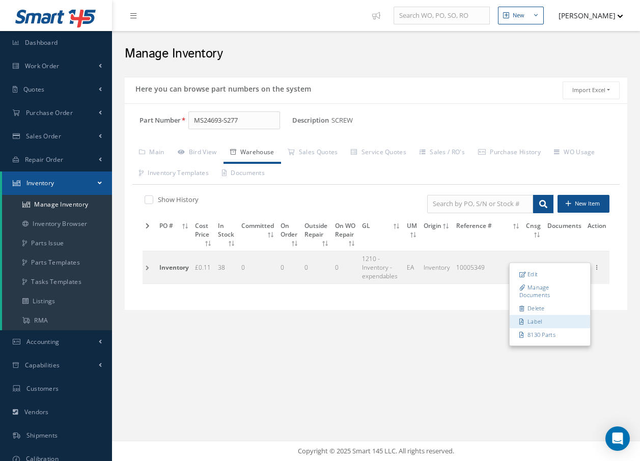 Image resolution: width=640 pixels, height=461 pixels. Describe the element at coordinates (381, 235) in the screenshot. I see `th: GL` at that location.